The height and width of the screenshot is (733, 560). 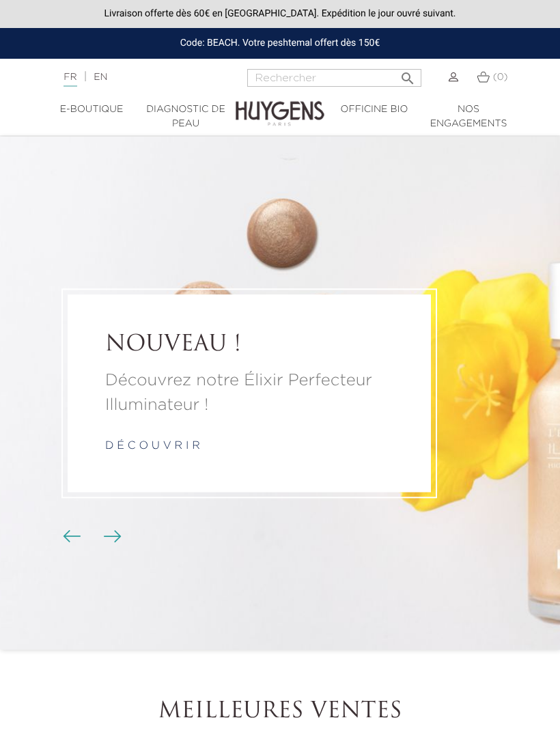 I want to click on p: Découvrez notre Élixir Perfecteur Illuminateur !, so click(x=249, y=393).